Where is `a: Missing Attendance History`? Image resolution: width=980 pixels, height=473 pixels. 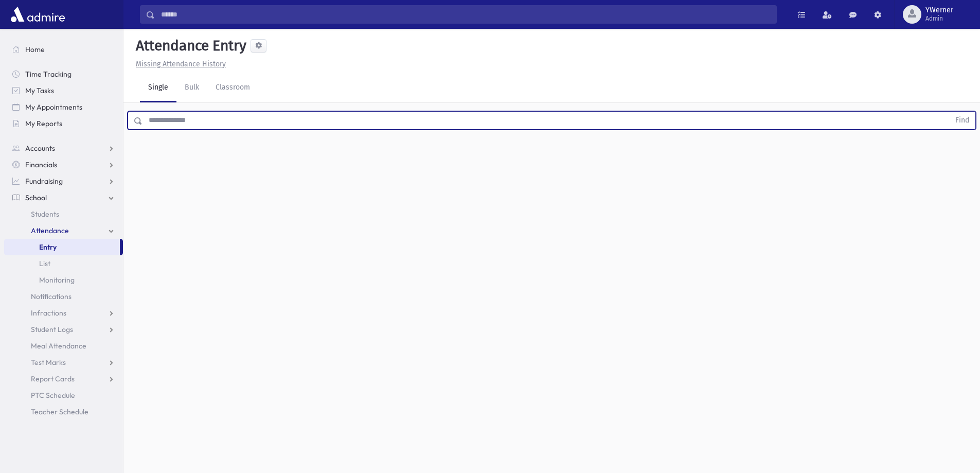 a: Missing Attendance History is located at coordinates (179, 64).